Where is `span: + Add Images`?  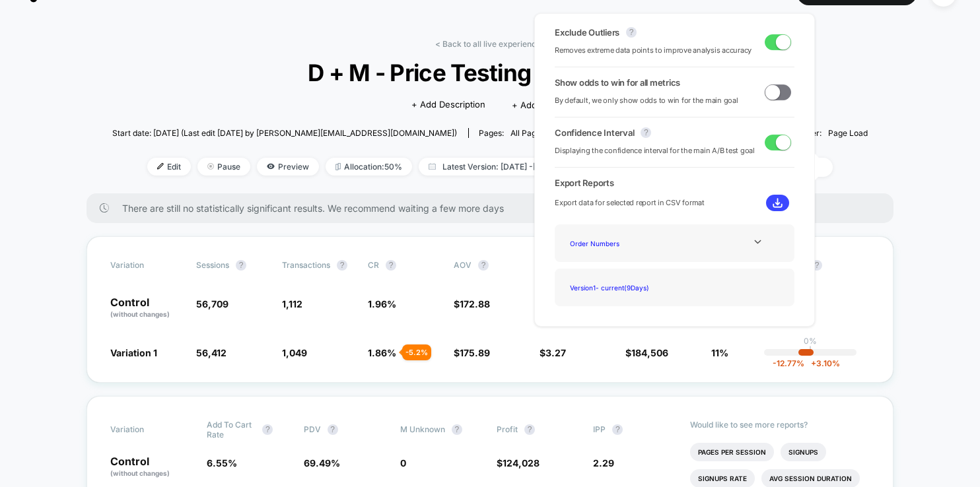 span: + Add Images is located at coordinates (540, 105).